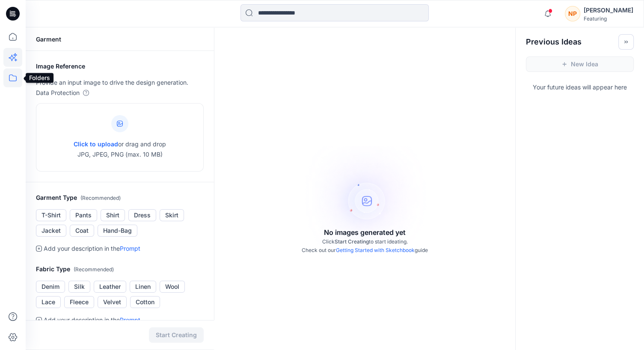 The image size is (644, 350). I want to click on a: Getting Started with Sketchbook, so click(375, 250).